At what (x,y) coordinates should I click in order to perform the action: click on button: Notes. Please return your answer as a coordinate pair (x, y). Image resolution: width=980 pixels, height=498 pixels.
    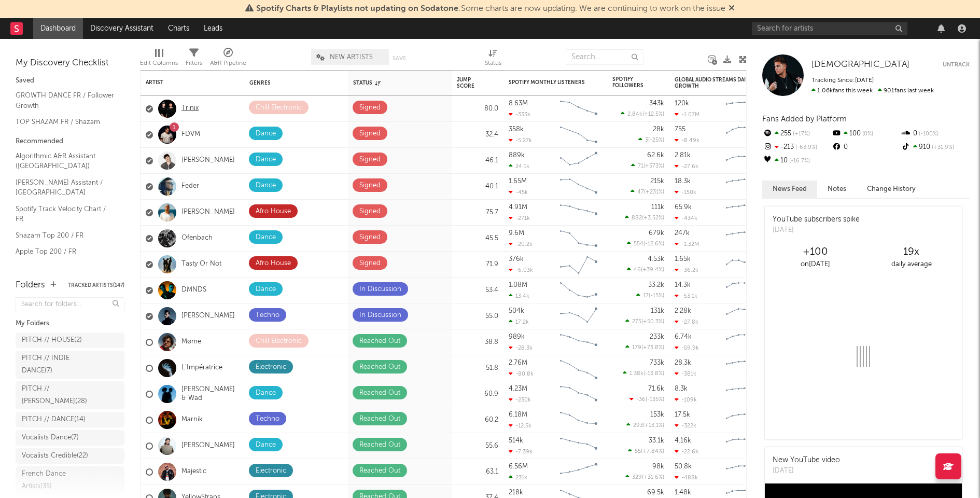
    Looking at the image, I should click on (837, 189).